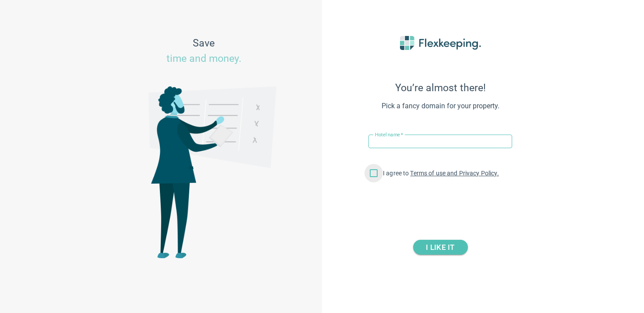 The image size is (644, 313). I want to click on span: You’re almost there!, so click(440, 88).